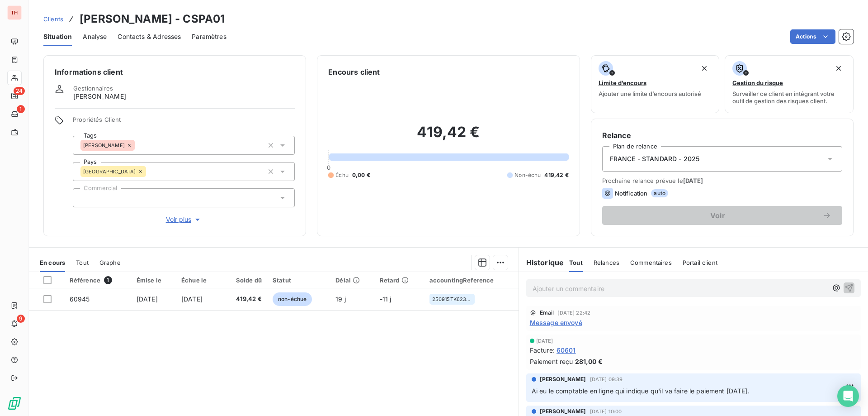 The width and height of the screenshot is (868, 416). Describe the element at coordinates (448, 136) in the screenshot. I see `h2: 419,42 €` at that location.